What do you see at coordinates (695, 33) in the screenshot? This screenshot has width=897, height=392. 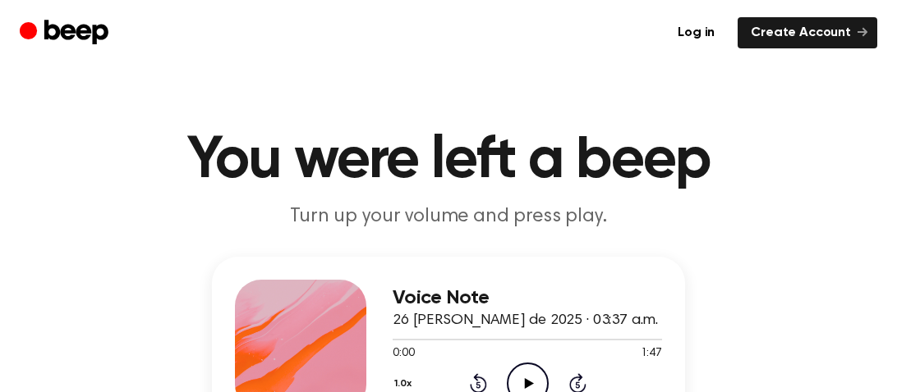 I see `a: Log in` at bounding box center [695, 33].